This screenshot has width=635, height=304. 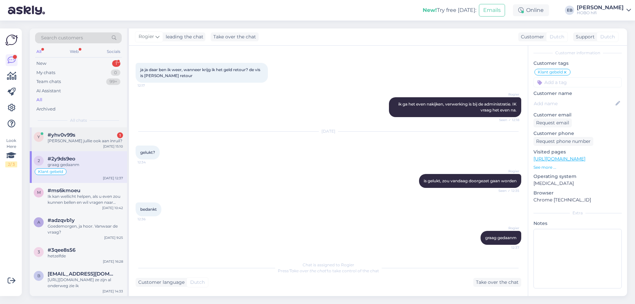 What do you see at coordinates (46, 73) in the screenshot?
I see `div: My chats` at bounding box center [46, 73].